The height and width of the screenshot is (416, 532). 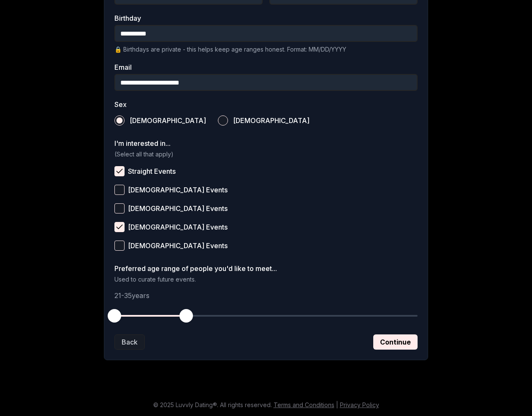 I want to click on button: Back, so click(x=130, y=342).